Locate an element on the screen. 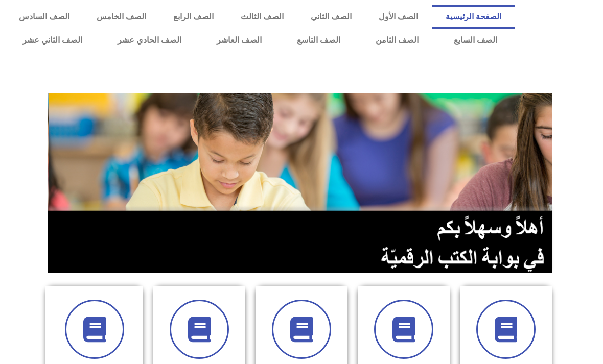 The image size is (603, 364). a: الصف الرابع is located at coordinates (193, 17).